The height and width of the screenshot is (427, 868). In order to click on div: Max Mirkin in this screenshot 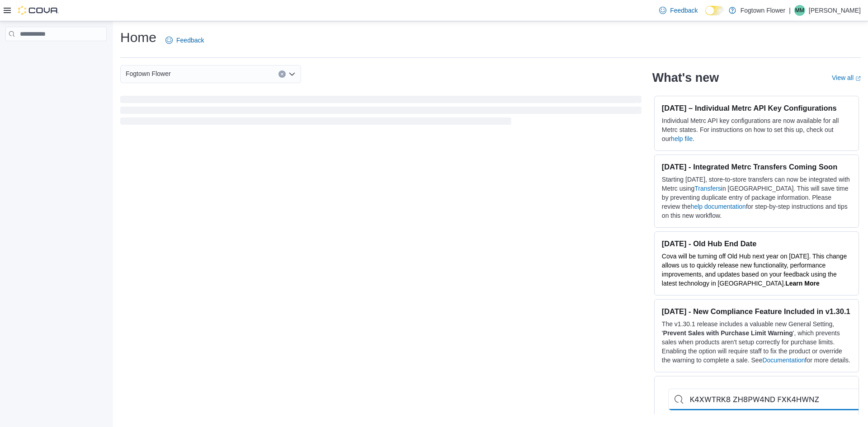, I will do `click(800, 10)`.